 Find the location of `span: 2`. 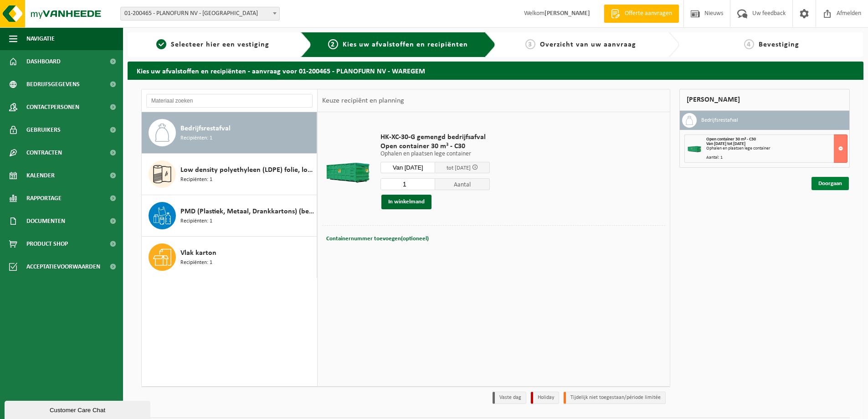

span: 2 is located at coordinates (333, 45).